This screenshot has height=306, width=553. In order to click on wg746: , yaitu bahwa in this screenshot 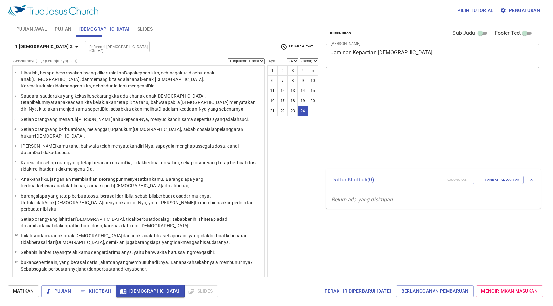, I will do `click(173, 253)`.